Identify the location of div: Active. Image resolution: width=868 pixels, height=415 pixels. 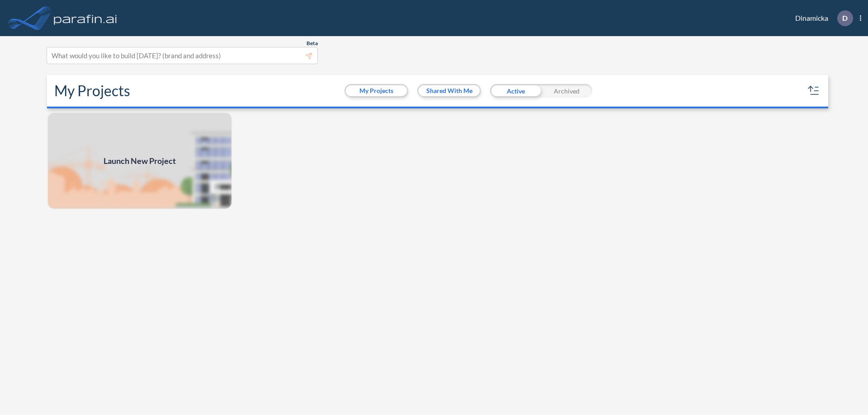
(516, 91).